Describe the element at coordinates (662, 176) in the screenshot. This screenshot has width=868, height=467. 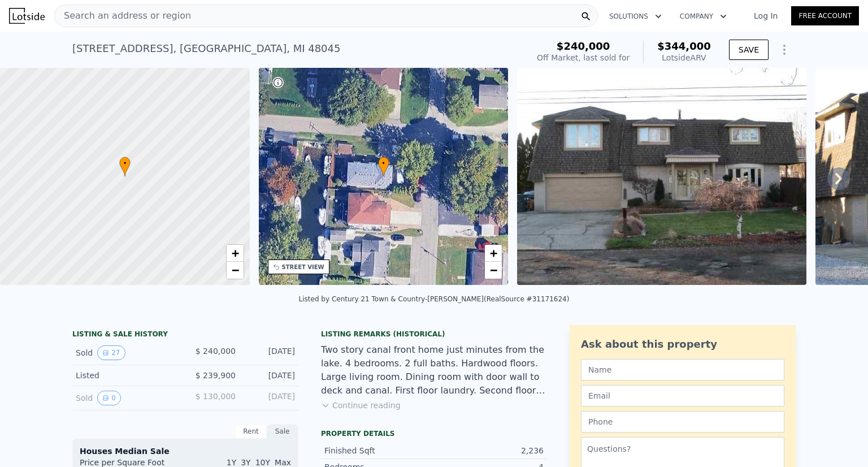
I see `img: Sale: 168858711 Parcel: 54664120` at that location.